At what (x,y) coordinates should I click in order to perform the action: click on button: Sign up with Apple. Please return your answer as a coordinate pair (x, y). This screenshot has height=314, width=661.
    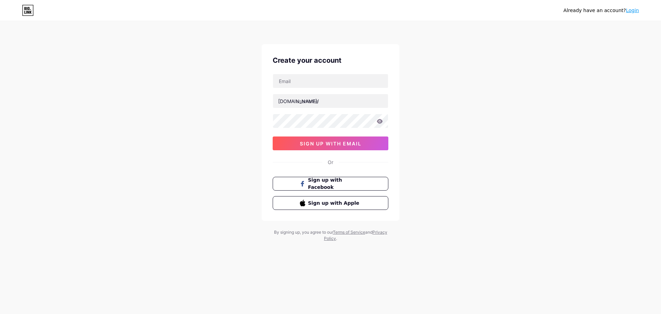
    Looking at the image, I should click on (330, 203).